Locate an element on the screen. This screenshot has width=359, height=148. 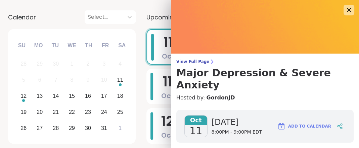
div: 5 is located at coordinates (24, 80).